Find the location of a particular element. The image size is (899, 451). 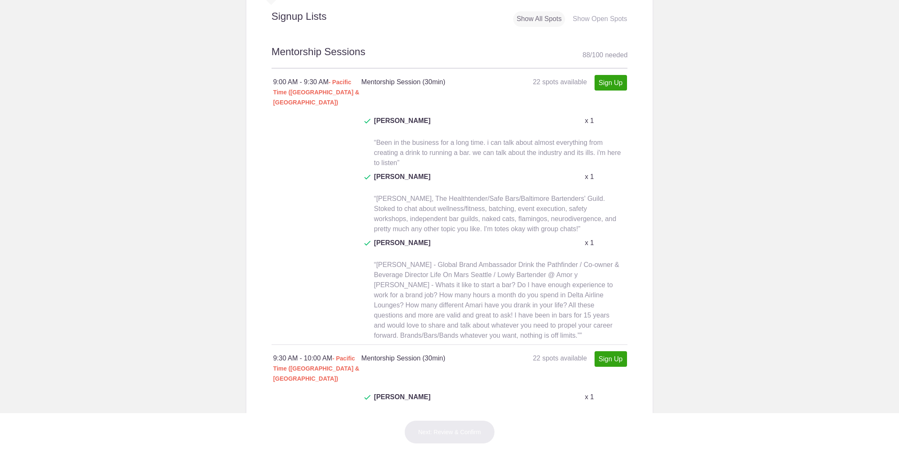

button: Next: Review & Confirm is located at coordinates (449, 432).